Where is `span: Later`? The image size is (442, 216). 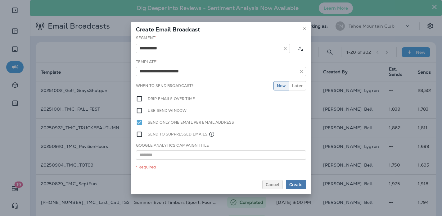 span: Later is located at coordinates (297, 86).